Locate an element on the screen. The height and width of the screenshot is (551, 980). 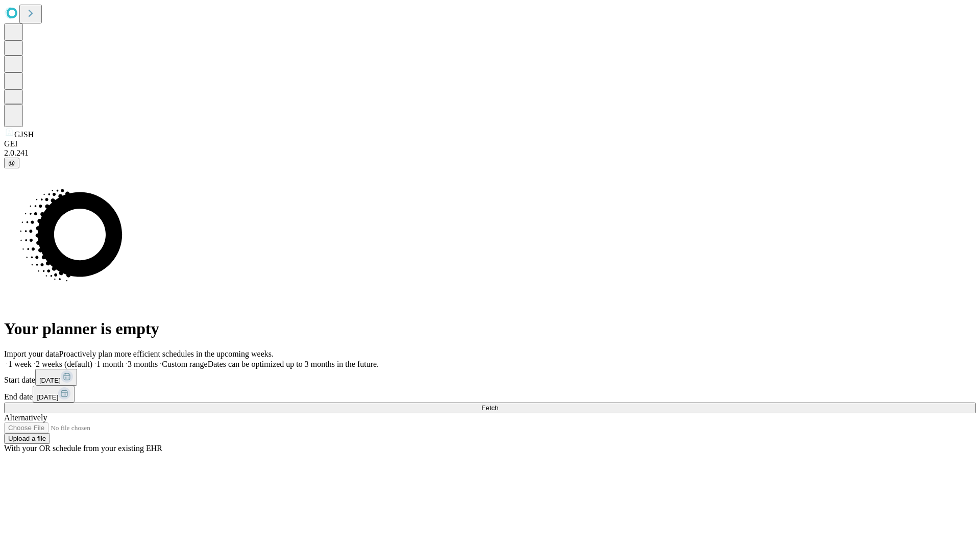
span: Proactively plan more efficient schedules in the upcoming weeks. is located at coordinates (166, 354).